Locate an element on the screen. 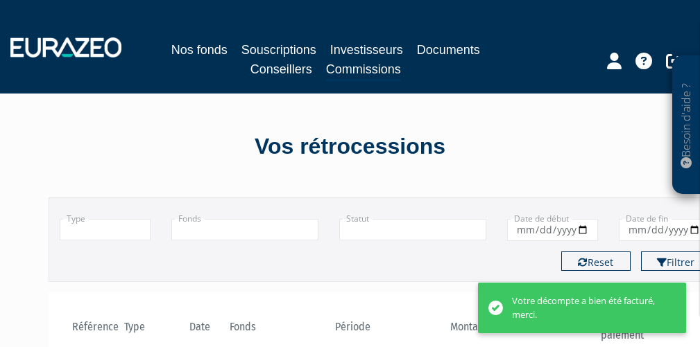  button: Reset is located at coordinates (596, 261).